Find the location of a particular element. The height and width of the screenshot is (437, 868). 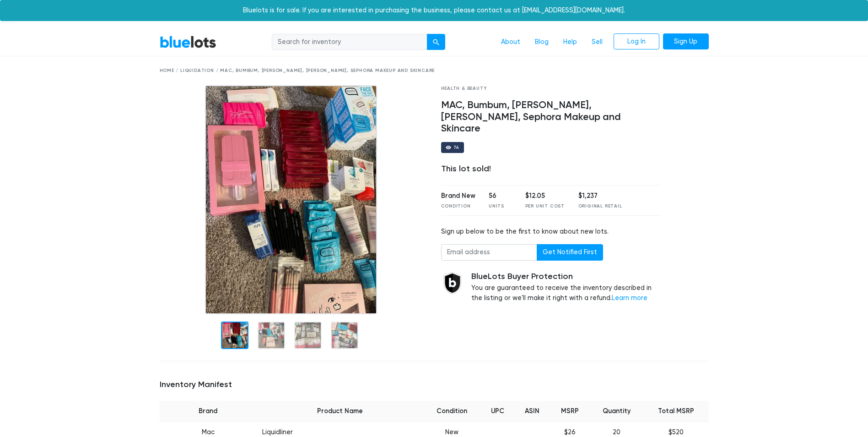

div: Health & Beauty is located at coordinates (551, 88).